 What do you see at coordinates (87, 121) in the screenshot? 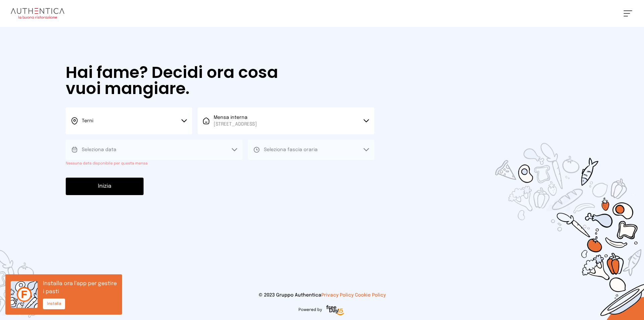
I see `span: Terni` at bounding box center [87, 121].